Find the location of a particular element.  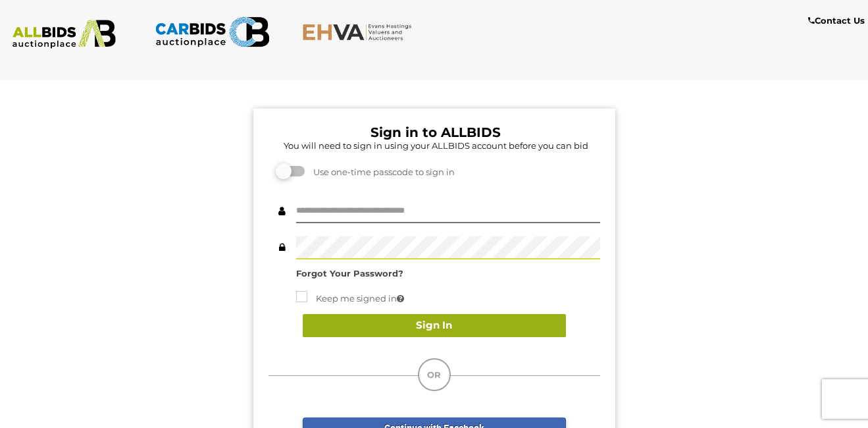

label: Keep me signed in is located at coordinates (350, 299).